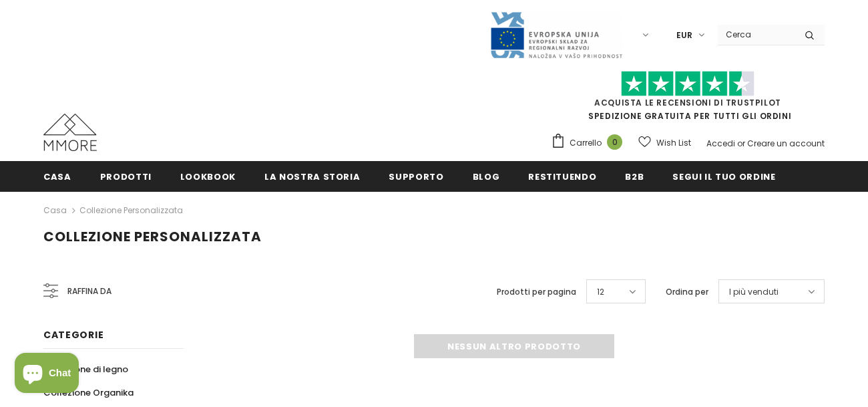 Image resolution: width=868 pixels, height=407 pixels. I want to click on a: Collezione Organika, so click(88, 392).